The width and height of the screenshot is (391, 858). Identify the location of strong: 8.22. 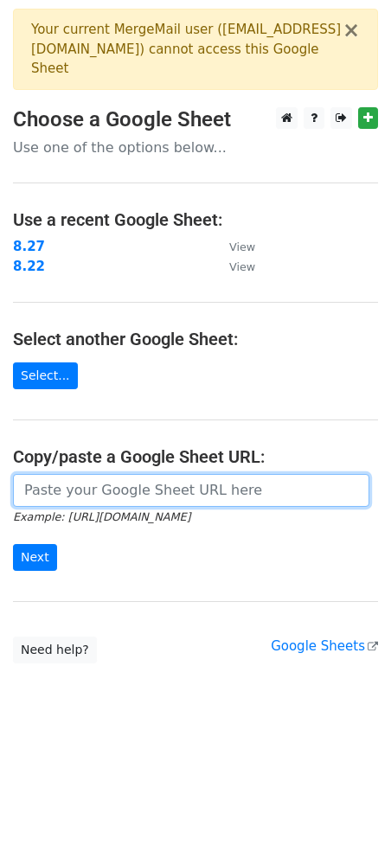
(29, 267).